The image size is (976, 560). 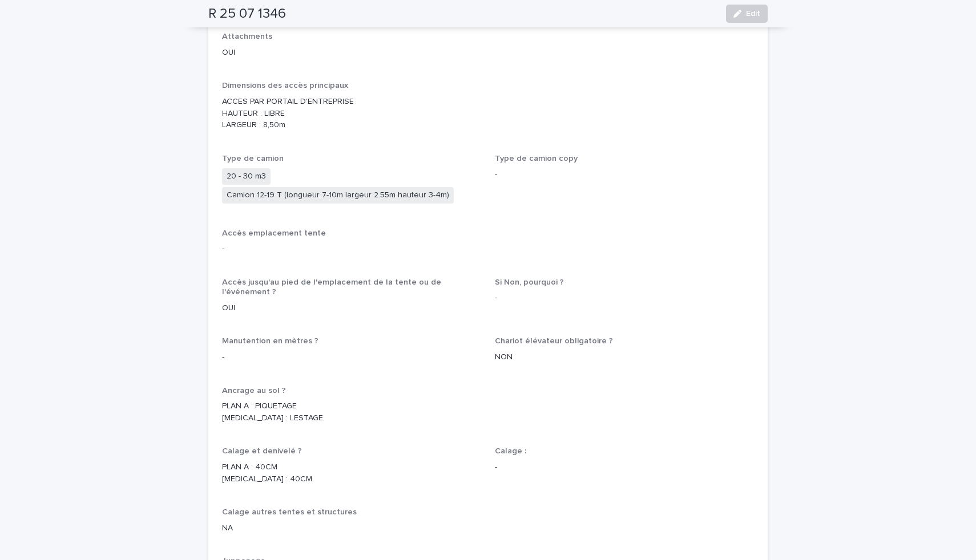 I want to click on p: ACCES PAR PORTAIL D'ENTREPRISE HAUTEUR : LIBRE LARGEUR : 8,50m, so click(x=488, y=114).